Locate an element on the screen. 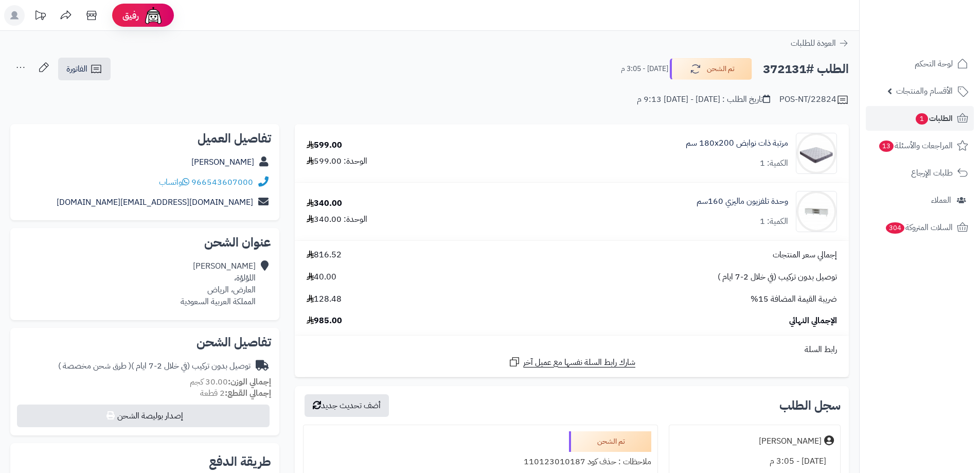 This screenshot has height=473, width=980. h2: تفاصيل الشحن is located at coordinates (145, 342).